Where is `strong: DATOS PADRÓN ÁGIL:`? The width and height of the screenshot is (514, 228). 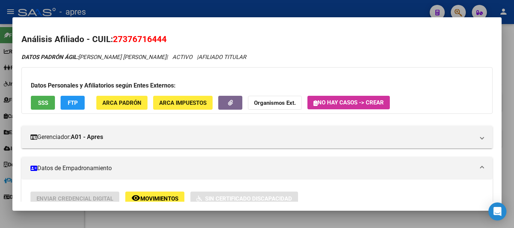
strong: DATOS PADRÓN ÁGIL: is located at coordinates (50, 57).